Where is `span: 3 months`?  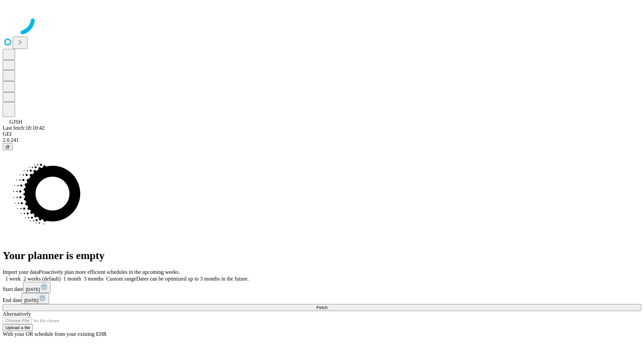
span: 3 months is located at coordinates (94, 278).